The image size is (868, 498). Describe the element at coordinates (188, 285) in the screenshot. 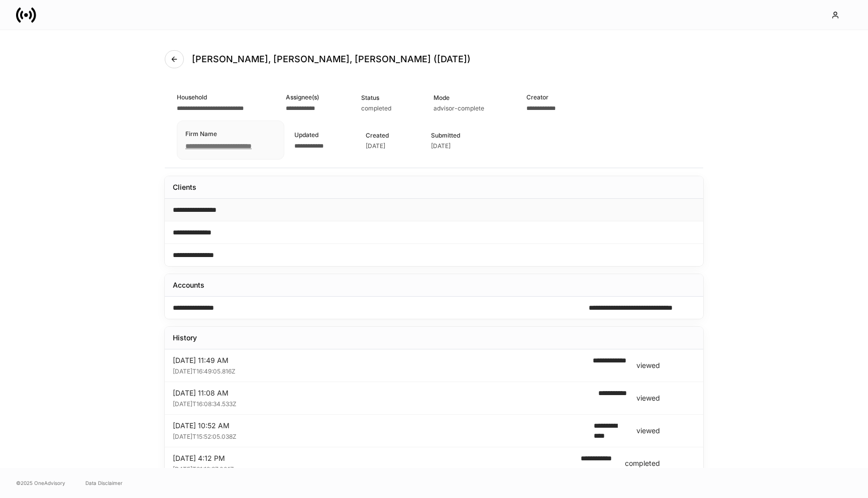

I see `div: Accounts` at that location.